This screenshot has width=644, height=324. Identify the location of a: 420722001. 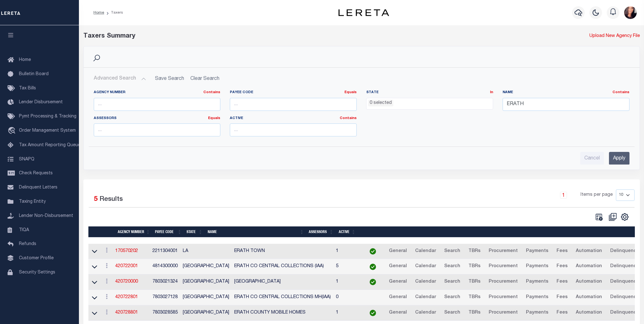
(126, 266).